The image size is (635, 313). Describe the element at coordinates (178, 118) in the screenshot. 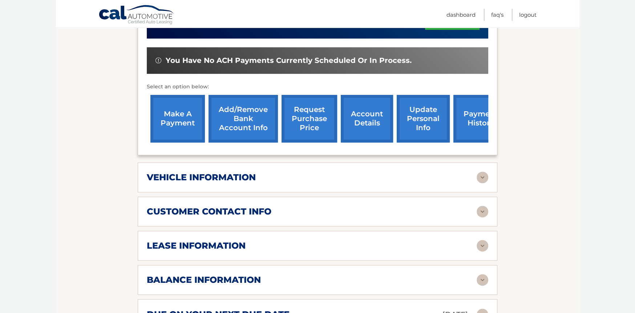

I see `a: make a payment` at that location.